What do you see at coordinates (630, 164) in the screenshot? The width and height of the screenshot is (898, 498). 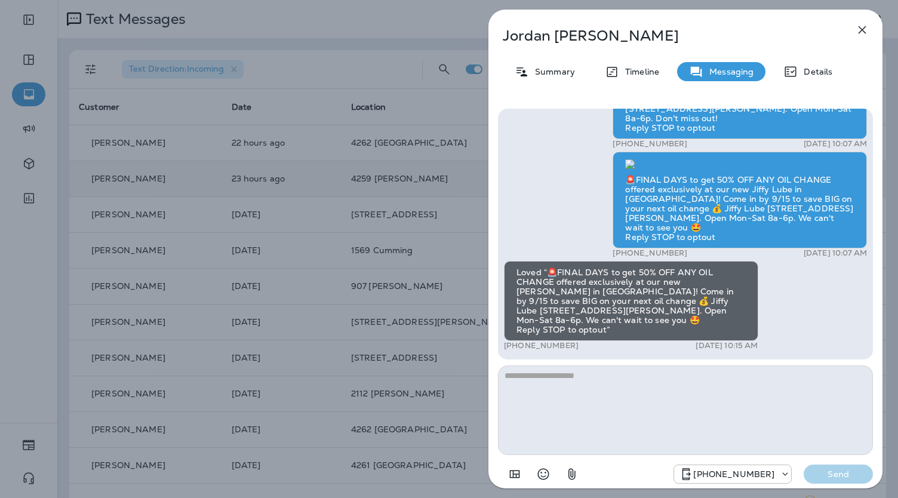 I see `img: twilio-download` at bounding box center [630, 164].